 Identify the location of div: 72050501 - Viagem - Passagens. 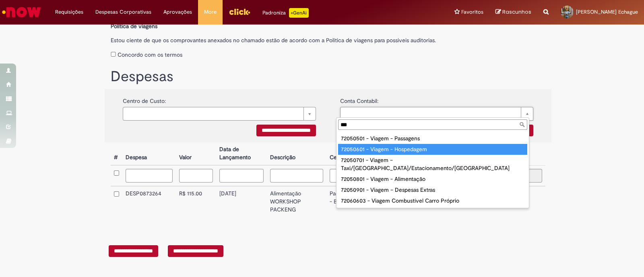
(433, 138).